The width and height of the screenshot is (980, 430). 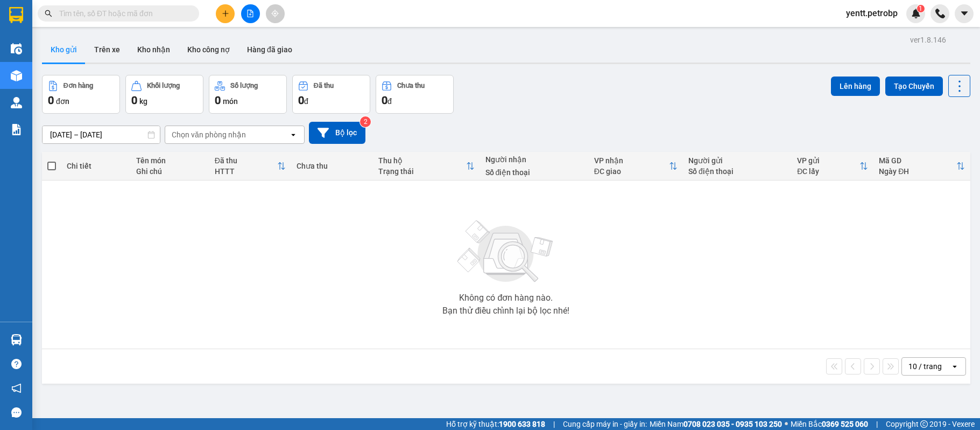 What do you see at coordinates (365, 122) in the screenshot?
I see `sup: 2` at bounding box center [365, 122].